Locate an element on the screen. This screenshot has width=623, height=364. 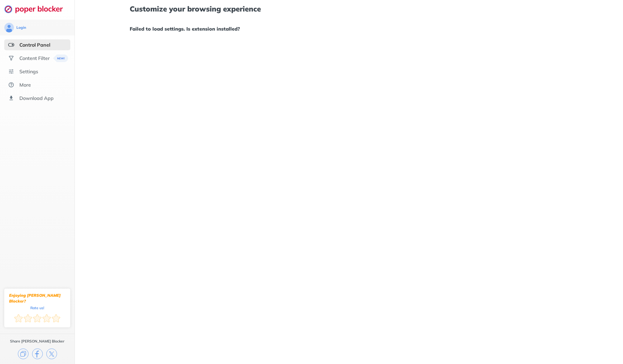
img: copy.svg is located at coordinates (23, 354).